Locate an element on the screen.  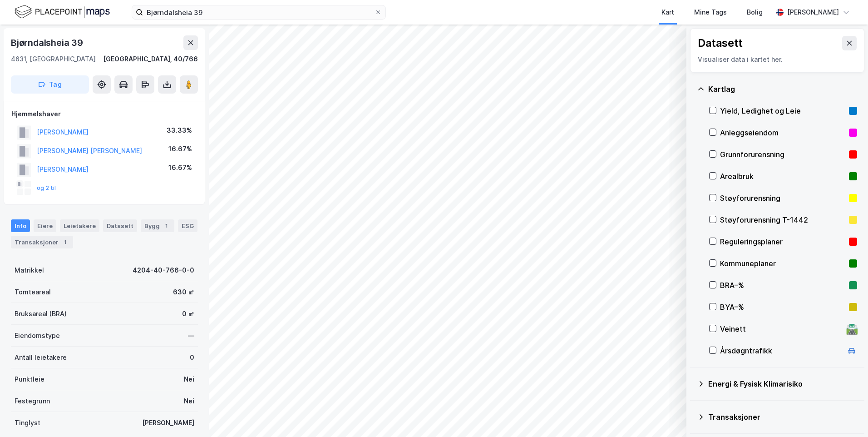
div: Bruksareal (BRA) is located at coordinates (40, 314).